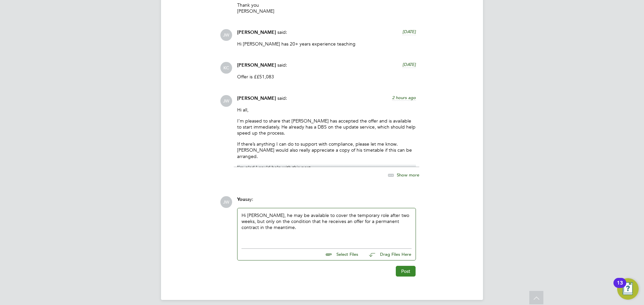 Image resolution: width=644 pixels, height=305 pixels. I want to click on button: Post, so click(406, 272).